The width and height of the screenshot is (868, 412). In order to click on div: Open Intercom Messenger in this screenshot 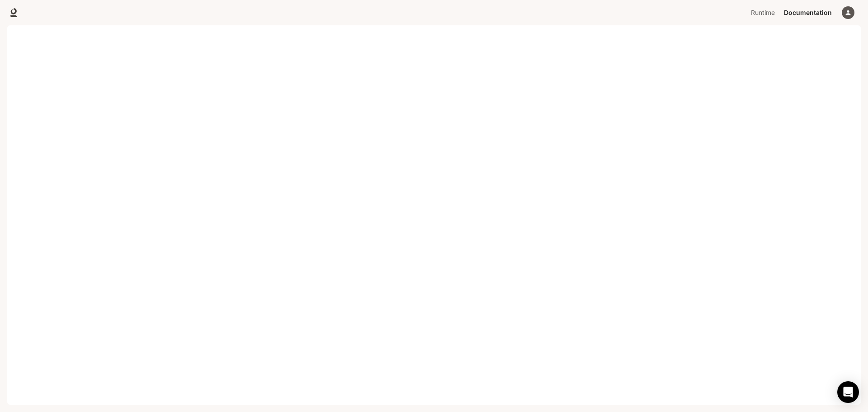, I will do `click(848, 392)`.